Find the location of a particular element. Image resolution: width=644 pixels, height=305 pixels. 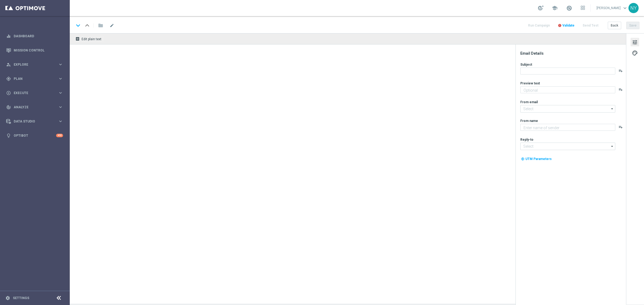

i: keyboard_arrow_down is located at coordinates (78, 26).